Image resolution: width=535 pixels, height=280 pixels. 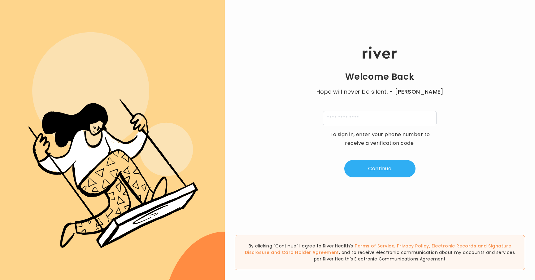 I want to click on span: , , and, so click(x=378, y=249).